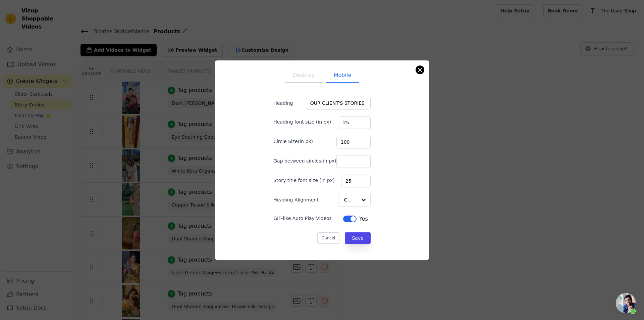 Image resolution: width=644 pixels, height=320 pixels. I want to click on label: Heading font size (in px), so click(303, 122).